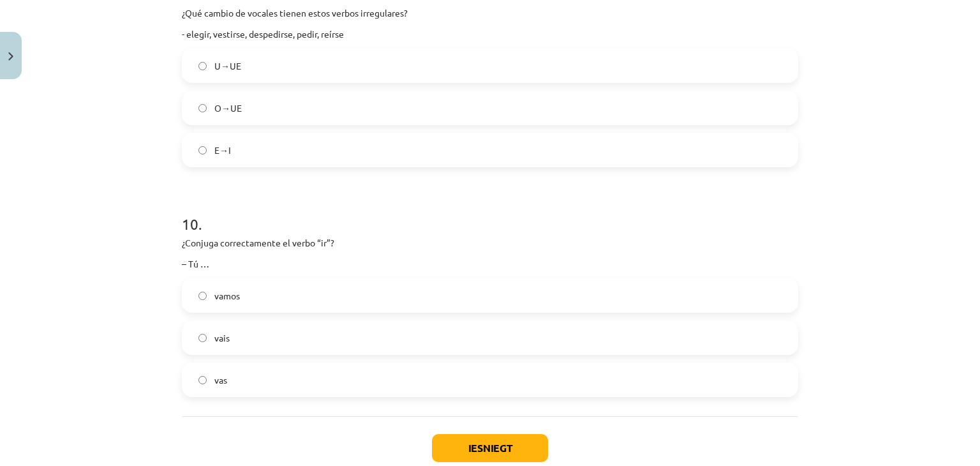  Describe the element at coordinates (490, 34) in the screenshot. I see `p: - elegir, vestirse, despedirse, pedir, reírse` at that location.